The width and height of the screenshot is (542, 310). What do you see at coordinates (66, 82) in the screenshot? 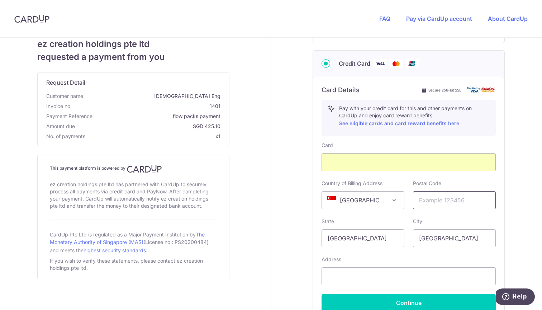
I see `span: translation missing: en.request_detail` at bounding box center [66, 82].